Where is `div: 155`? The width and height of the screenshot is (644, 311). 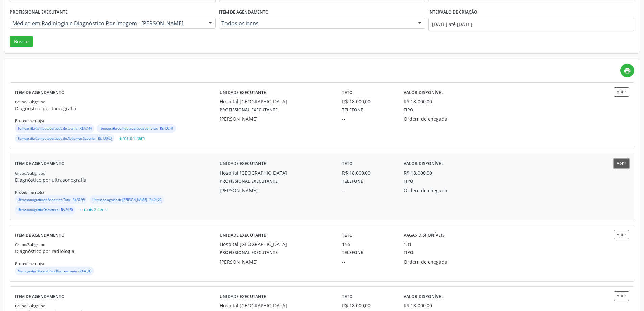 div: 155 is located at coordinates (368, 244).